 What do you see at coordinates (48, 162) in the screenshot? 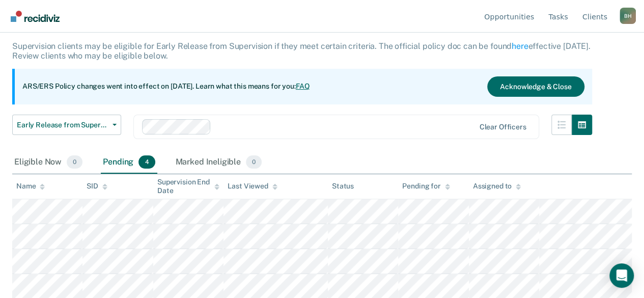
I see `div: Eligible Now0` at bounding box center [48, 162].